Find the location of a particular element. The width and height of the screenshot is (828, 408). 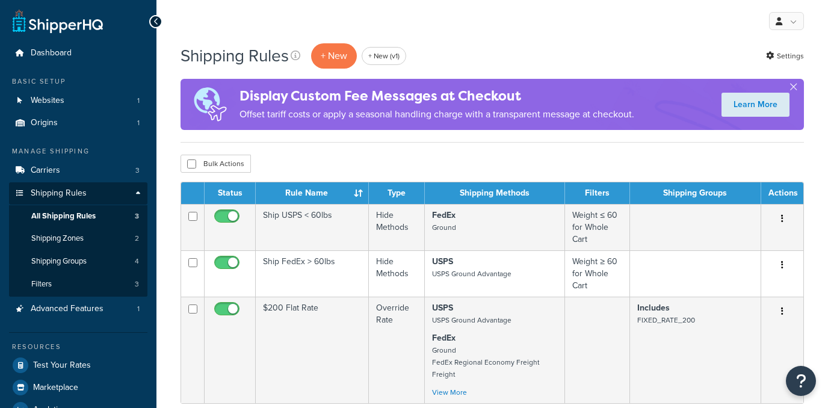

li: Filters is located at coordinates (78, 284).